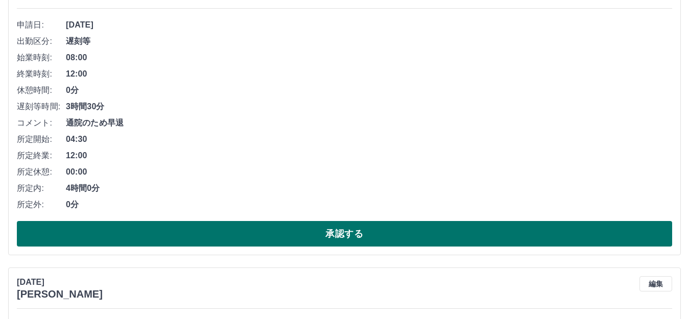 The image size is (689, 319). What do you see at coordinates (41, 156) in the screenshot?
I see `span: 所定終業:` at bounding box center [41, 156].